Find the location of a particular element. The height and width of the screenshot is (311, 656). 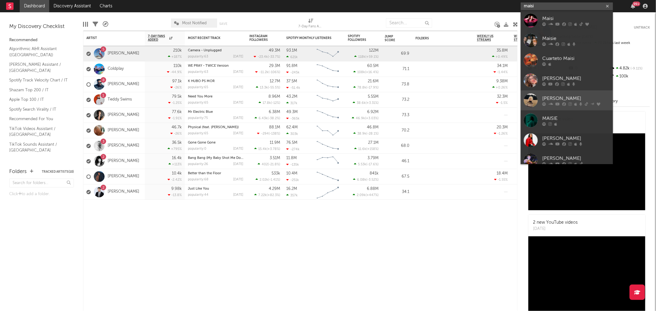

div: 79.5k is located at coordinates (177, 97).